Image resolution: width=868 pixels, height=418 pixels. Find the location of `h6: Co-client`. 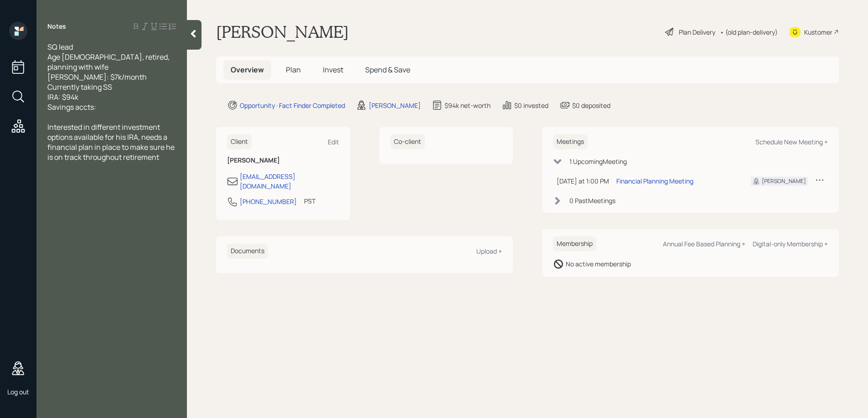

h6: Co-client is located at coordinates (408, 142).